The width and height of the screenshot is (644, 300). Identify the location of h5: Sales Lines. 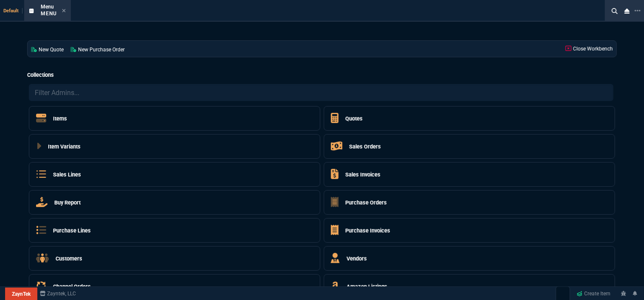
(67, 174).